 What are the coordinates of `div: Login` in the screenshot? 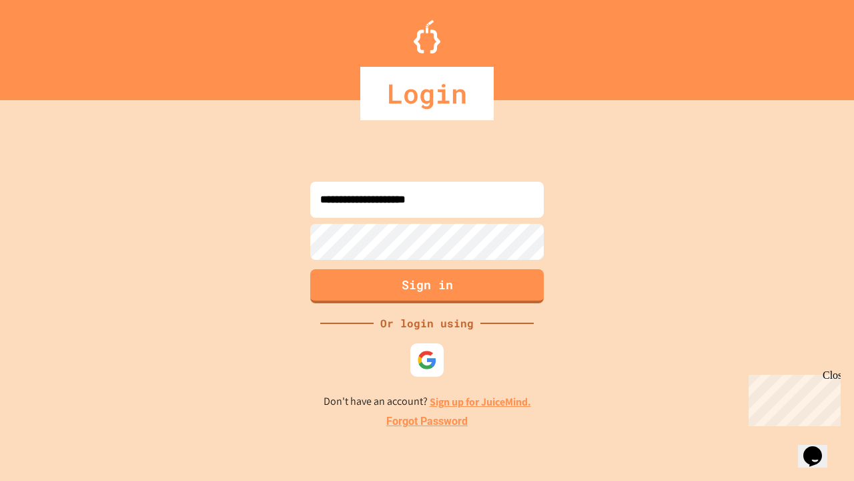 It's located at (427, 93).